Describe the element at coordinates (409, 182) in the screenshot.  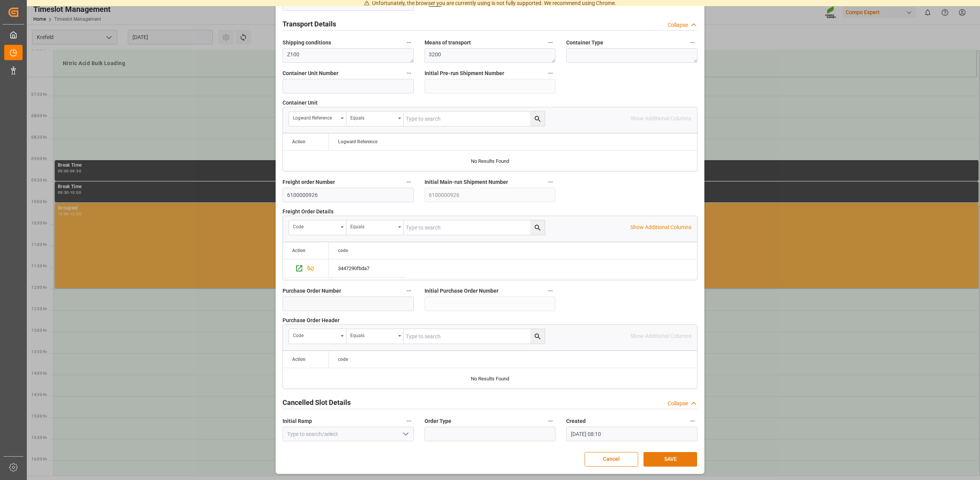
I see `button: Freight order Number` at that location.